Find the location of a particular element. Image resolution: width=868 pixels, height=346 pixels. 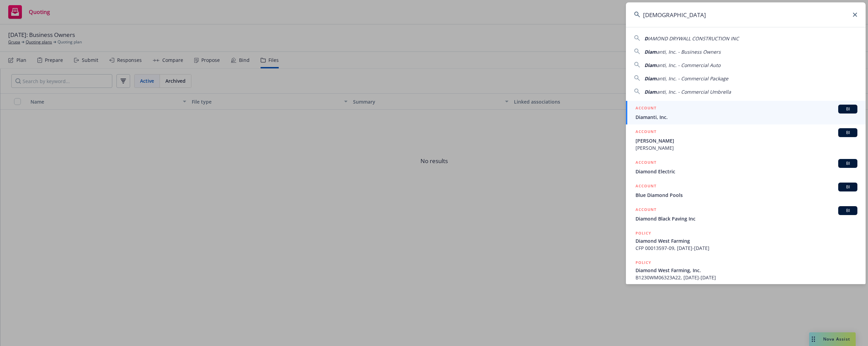

span: D is located at coordinates (646, 38).